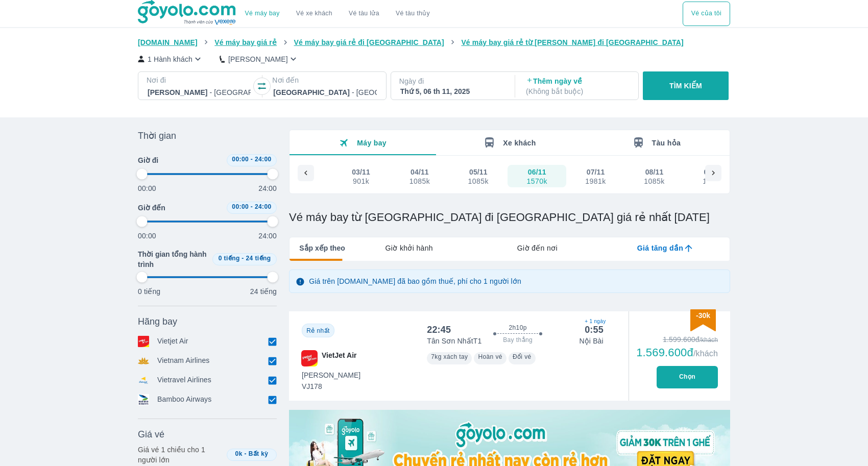 Image resolution: width=868 pixels, height=466 pixels. What do you see at coordinates (184, 381) in the screenshot?
I see `p: Vietravel Airlines` at bounding box center [184, 381].